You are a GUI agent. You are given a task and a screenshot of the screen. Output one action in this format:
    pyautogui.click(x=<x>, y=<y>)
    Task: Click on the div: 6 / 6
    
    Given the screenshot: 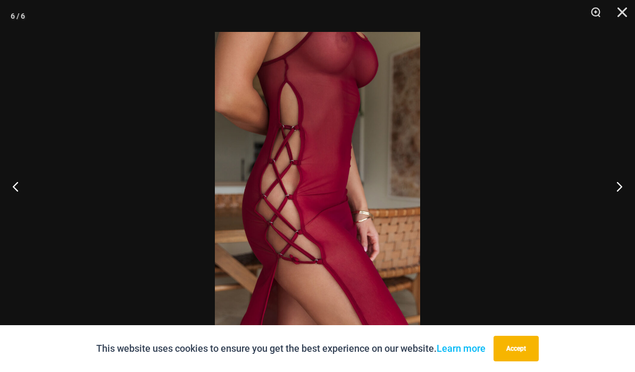 What is the action you would take?
    pyautogui.click(x=18, y=16)
    